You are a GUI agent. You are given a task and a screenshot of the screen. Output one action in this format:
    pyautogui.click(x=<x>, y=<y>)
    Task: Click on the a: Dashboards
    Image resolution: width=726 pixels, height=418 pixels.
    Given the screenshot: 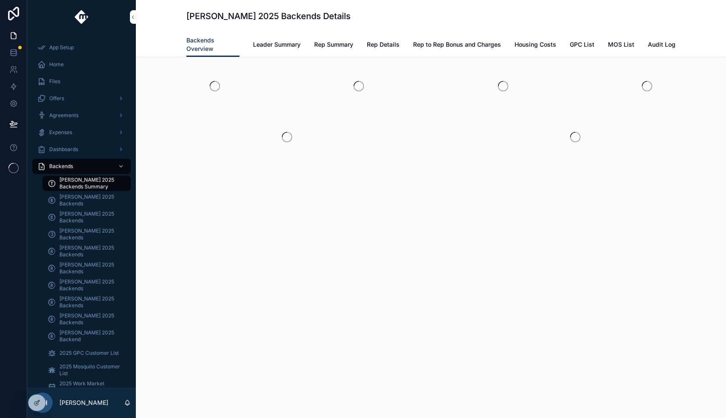 What is the action you would take?
    pyautogui.click(x=81, y=149)
    